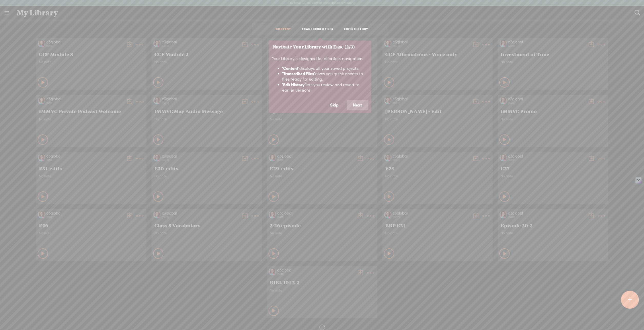 This screenshot has width=644, height=330. Describe the element at coordinates (325, 76) in the screenshot. I see `li: gives you quick access to files ready for editing.` at that location.